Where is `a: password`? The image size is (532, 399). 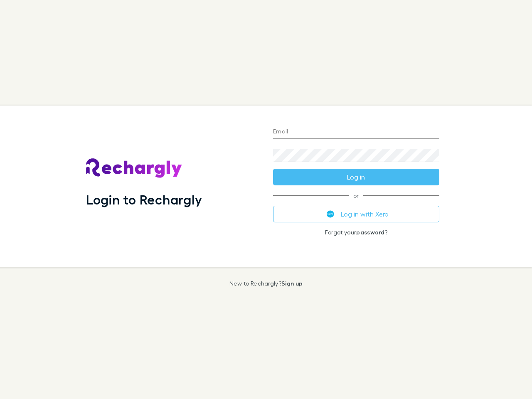
a: password is located at coordinates (370, 232).